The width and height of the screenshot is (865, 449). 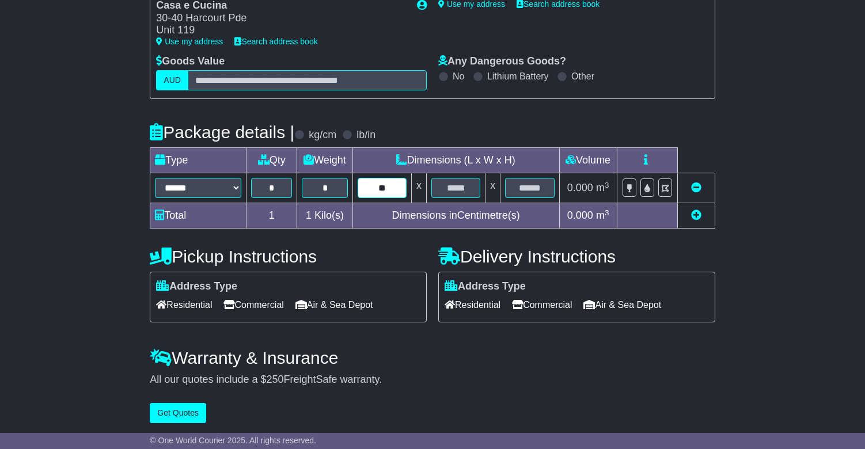 I want to click on label: No, so click(x=458, y=76).